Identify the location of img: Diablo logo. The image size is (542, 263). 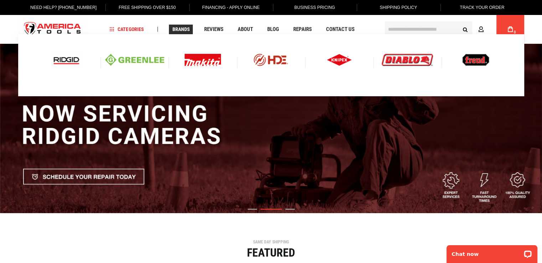
(407, 60).